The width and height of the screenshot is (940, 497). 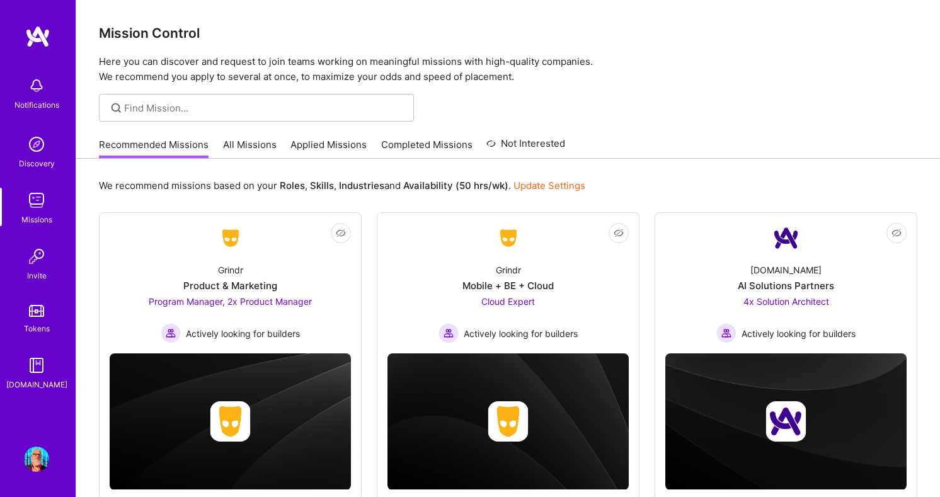 What do you see at coordinates (322, 185) in the screenshot?
I see `b: Skills` at bounding box center [322, 185].